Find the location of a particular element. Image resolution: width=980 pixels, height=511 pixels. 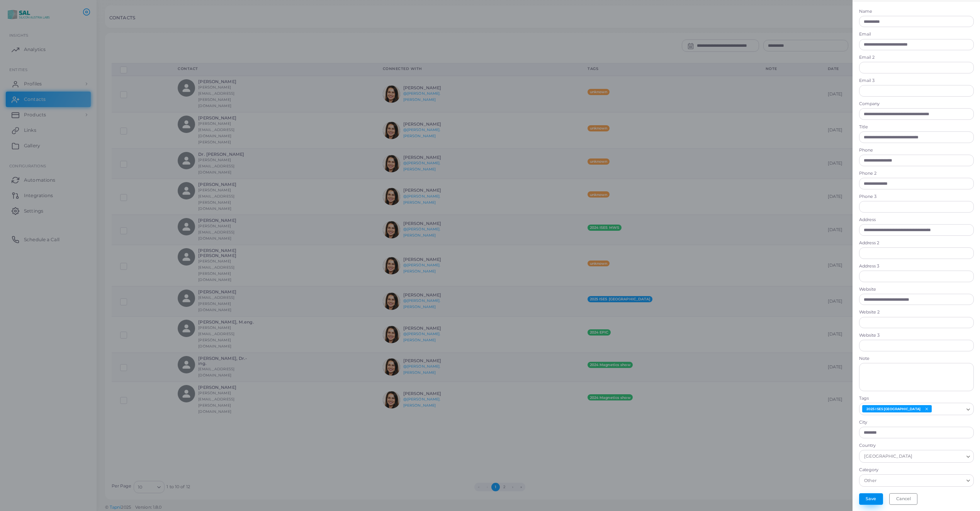

button: Cancel is located at coordinates (903, 499).